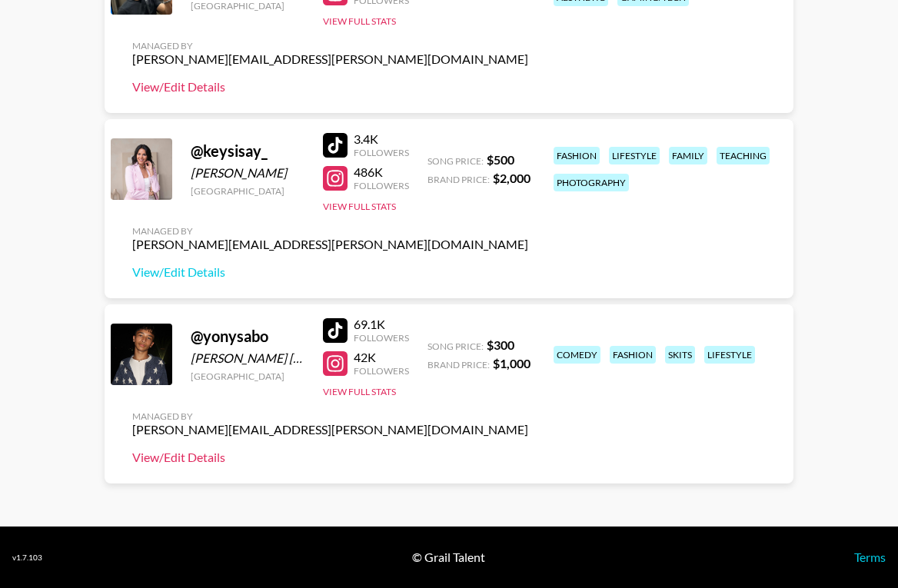  I want to click on strong: $ 2,000, so click(512, 178).